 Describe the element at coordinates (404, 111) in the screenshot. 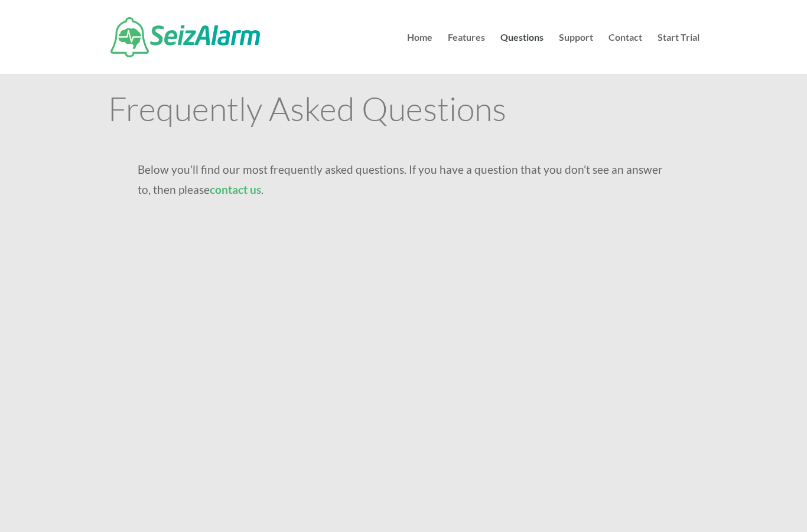

I see `h1: Frequently Asked Questions` at that location.